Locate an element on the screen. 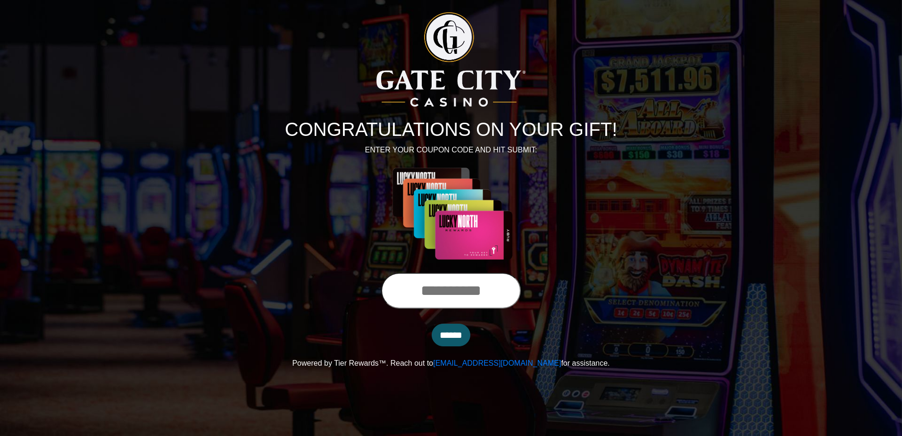  span: Powered by Tier Rewards™. Reach out to for assistance. is located at coordinates (450, 363).